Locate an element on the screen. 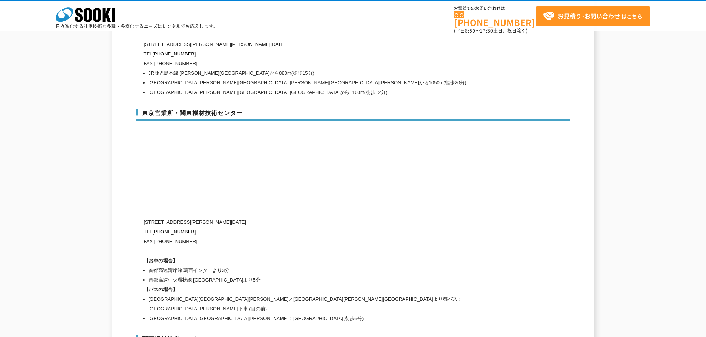 This screenshot has height=337, width=706. strong: お見積り･お問い合わせ is located at coordinates (589, 16).